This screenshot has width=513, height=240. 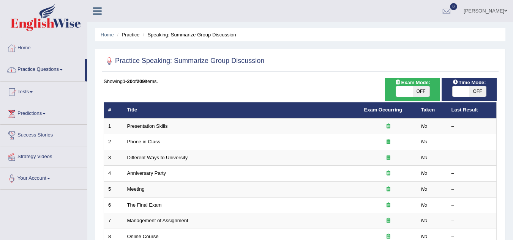 I want to click on a: Success Stories, so click(x=44, y=134).